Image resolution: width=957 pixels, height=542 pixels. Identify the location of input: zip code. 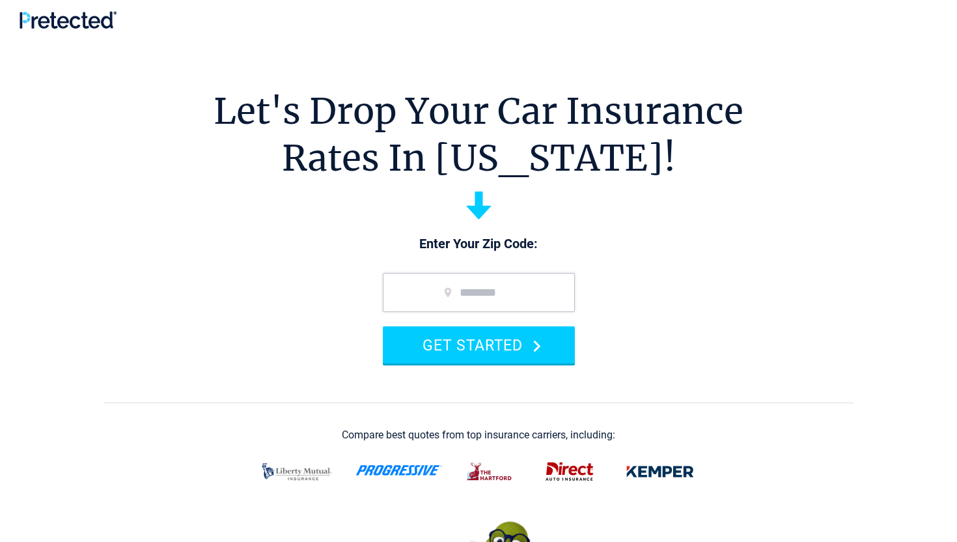
(479, 292).